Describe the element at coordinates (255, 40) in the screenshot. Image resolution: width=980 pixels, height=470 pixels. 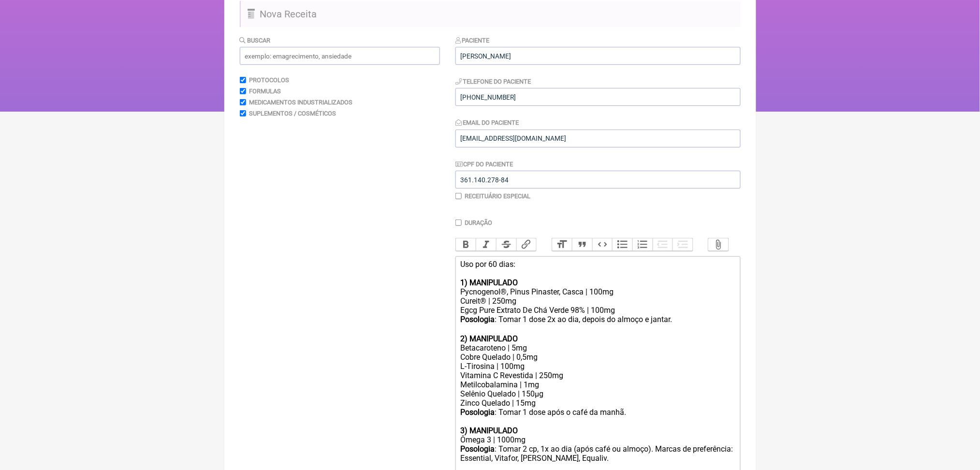
I see `label: Buscar` at that location.